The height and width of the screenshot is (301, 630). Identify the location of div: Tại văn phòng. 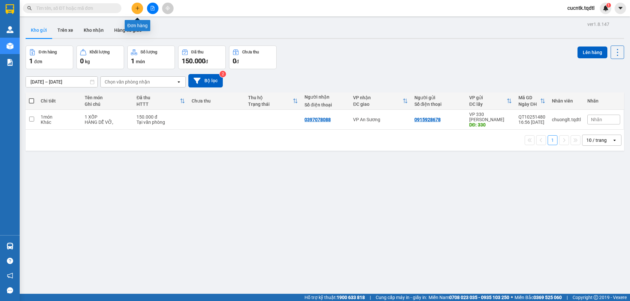
(160, 122).